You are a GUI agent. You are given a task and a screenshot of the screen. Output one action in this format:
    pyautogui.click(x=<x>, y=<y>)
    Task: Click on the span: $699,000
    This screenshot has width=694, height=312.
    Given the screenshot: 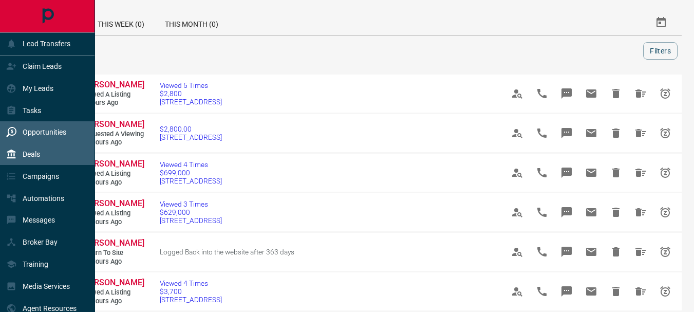 What is the action you would take?
    pyautogui.click(x=190, y=173)
    